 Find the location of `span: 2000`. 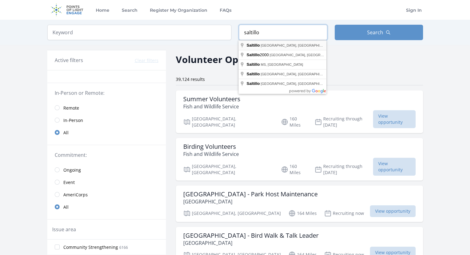

span: 2000 is located at coordinates (258, 55).